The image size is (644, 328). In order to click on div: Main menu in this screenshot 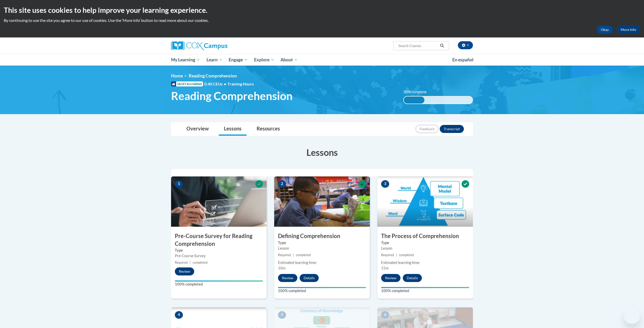, I will do `click(322, 60)`.